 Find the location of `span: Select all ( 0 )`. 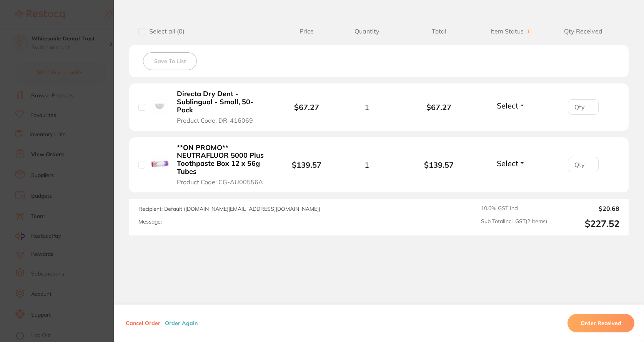

span: Select all ( 0 ) is located at coordinates (165, 31).